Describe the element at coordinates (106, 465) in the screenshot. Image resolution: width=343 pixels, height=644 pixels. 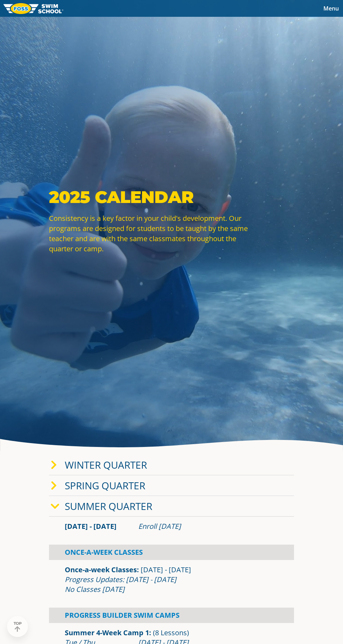
I see `a: Winter Quarter` at that location.